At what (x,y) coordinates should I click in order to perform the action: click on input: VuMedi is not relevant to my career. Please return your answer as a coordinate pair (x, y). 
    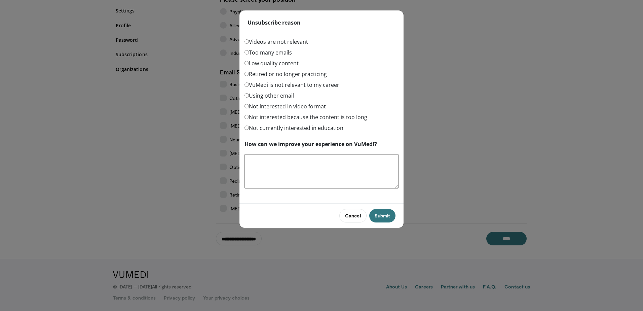
    Looking at the image, I should click on (246, 84).